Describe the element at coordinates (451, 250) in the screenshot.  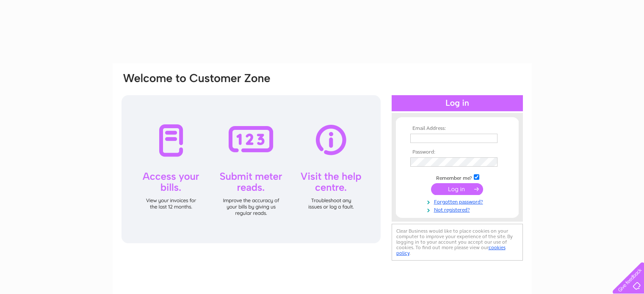
I see `a: cookies policy` at that location.